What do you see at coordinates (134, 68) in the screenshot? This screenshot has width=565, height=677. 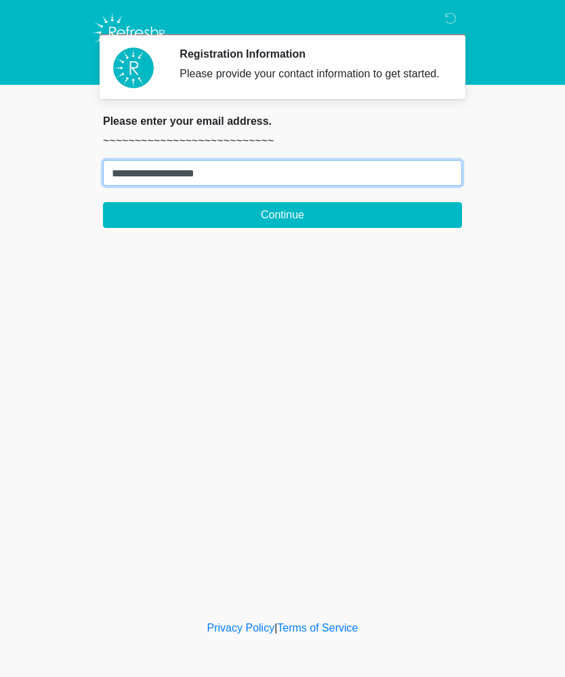 I see `img: Agent Avatar` at bounding box center [134, 68].